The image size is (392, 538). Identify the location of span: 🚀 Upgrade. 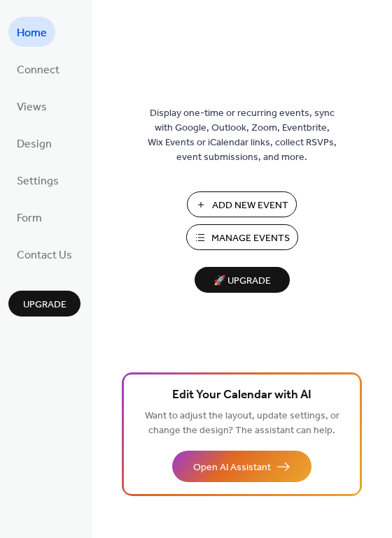
(242, 281).